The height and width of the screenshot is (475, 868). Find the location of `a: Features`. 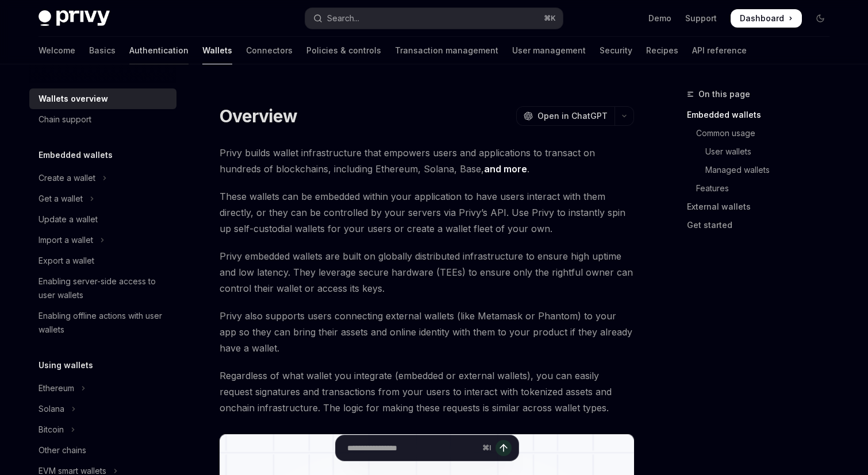

a: Features is located at coordinates (763, 188).